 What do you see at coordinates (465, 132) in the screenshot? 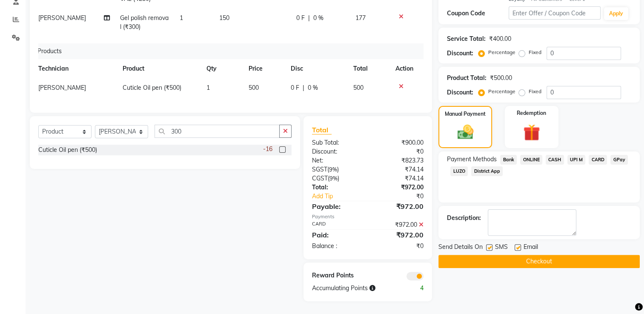
I see `img: _cash.svg` at bounding box center [465, 132].